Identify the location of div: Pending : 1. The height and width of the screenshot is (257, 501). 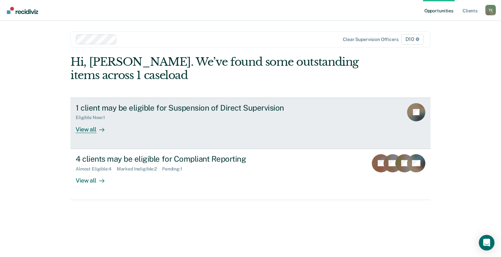
(175, 169).